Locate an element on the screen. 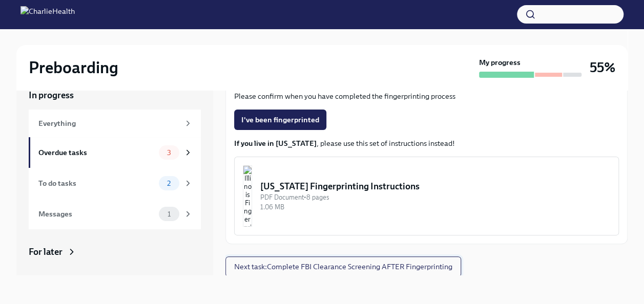 This screenshot has height=304, width=644. div: PDF Document • 8 pages is located at coordinates (435, 197).